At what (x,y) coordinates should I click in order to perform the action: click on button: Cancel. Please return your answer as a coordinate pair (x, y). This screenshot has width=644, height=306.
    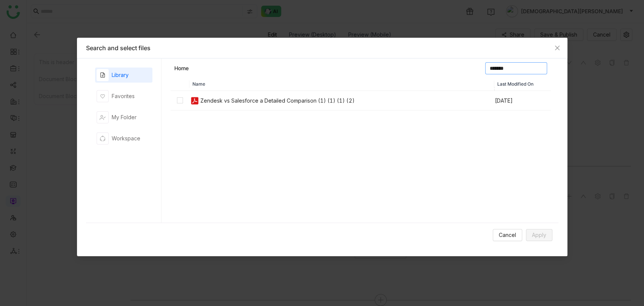
    Looking at the image, I should click on (508, 235).